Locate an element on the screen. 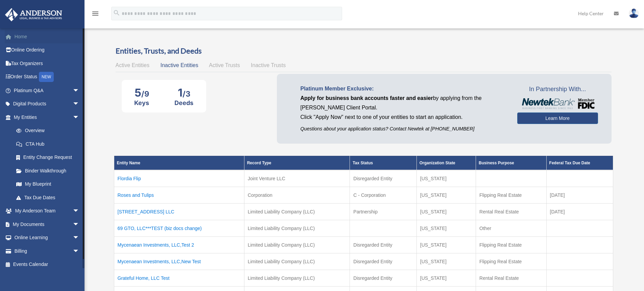 This screenshot has height=291, width=644. a: Binder Walkthrough is located at coordinates (47, 170).